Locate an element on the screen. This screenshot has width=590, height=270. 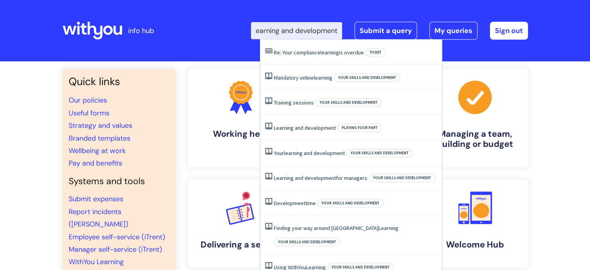
a: Sign out is located at coordinates (509, 31).